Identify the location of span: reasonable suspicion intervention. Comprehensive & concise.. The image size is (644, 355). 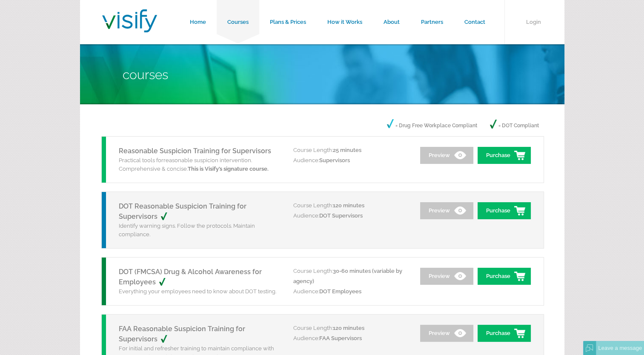
(194, 164).